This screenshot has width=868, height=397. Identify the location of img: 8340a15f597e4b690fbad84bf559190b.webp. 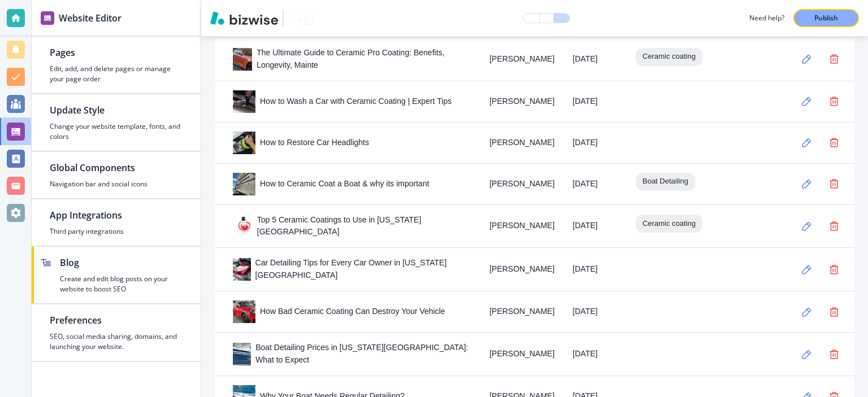
(244, 102).